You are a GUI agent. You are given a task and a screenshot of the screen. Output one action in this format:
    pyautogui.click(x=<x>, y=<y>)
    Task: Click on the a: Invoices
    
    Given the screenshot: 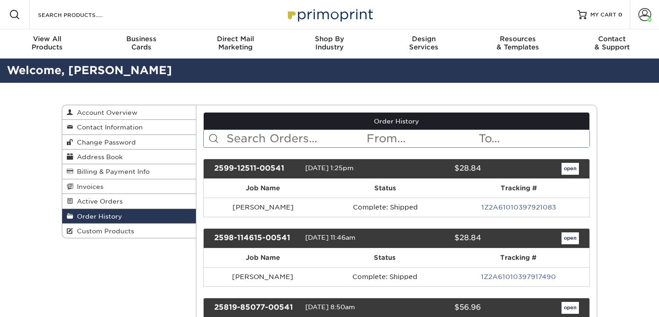 What is the action you would take?
    pyautogui.click(x=129, y=187)
    